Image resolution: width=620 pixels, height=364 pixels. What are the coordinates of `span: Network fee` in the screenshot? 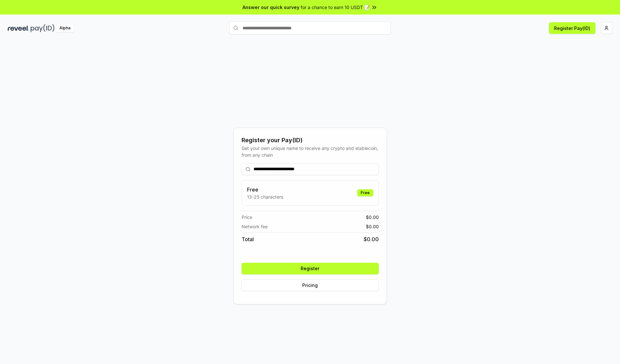 It's located at (255, 226).